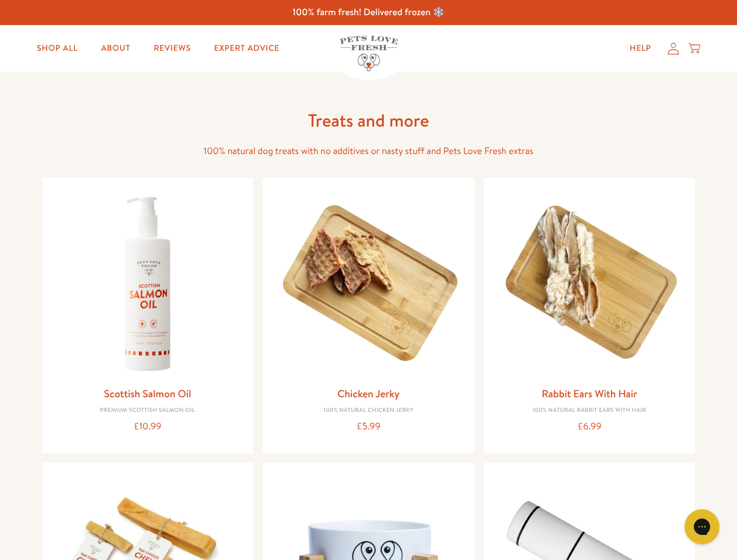 Image resolution: width=737 pixels, height=560 pixels. Describe the element at coordinates (171, 49) in the screenshot. I see `a: Reviews` at that location.